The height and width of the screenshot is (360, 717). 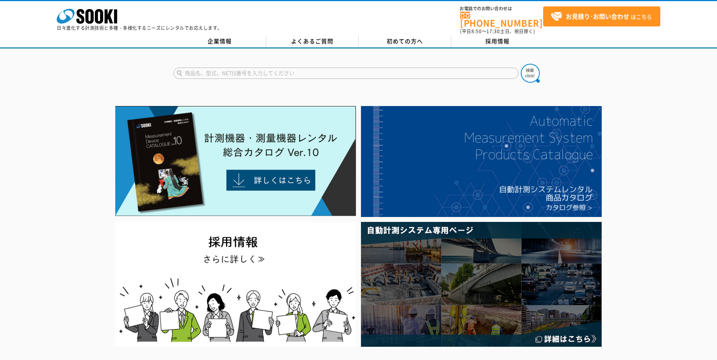 What do you see at coordinates (493, 31) in the screenshot?
I see `span: 17:30` at bounding box center [493, 31].